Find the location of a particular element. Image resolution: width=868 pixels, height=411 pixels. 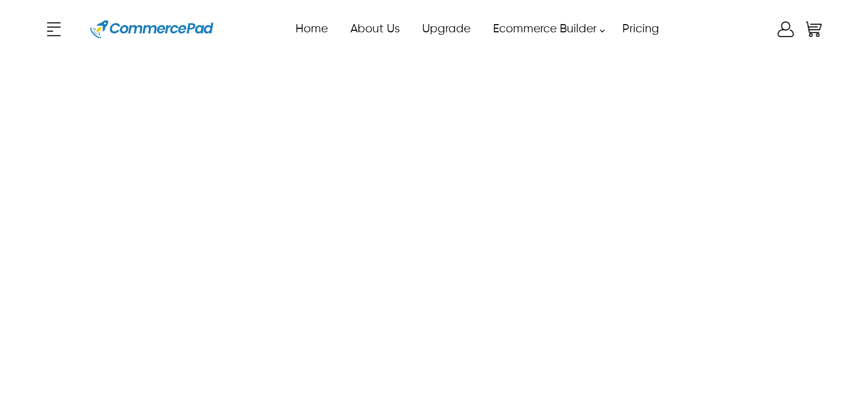

img: Website Logo for Commerce Pad is located at coordinates (152, 29).